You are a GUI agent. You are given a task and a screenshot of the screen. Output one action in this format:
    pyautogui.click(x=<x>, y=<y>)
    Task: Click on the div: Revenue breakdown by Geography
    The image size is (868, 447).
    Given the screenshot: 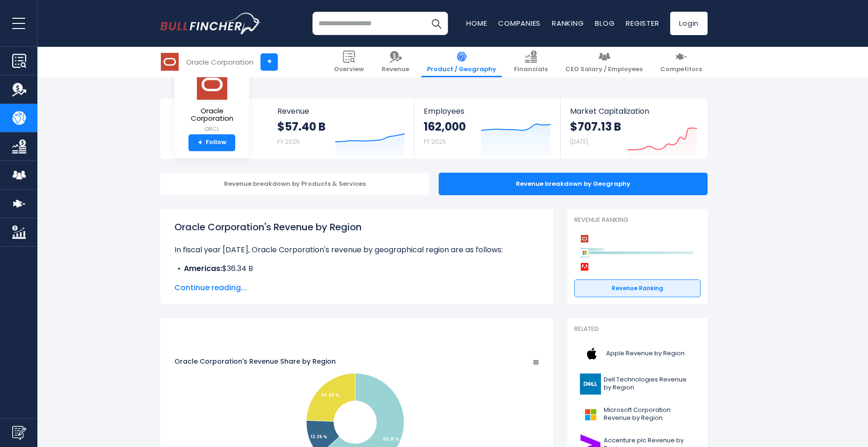 What is the action you would take?
    pyautogui.click(x=573, y=184)
    